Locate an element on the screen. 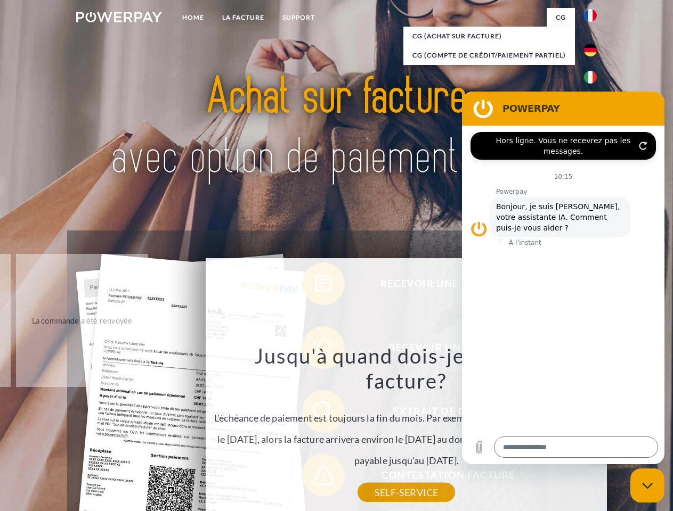 Image resolution: width=673 pixels, height=511 pixels. a: Support is located at coordinates (298, 18).